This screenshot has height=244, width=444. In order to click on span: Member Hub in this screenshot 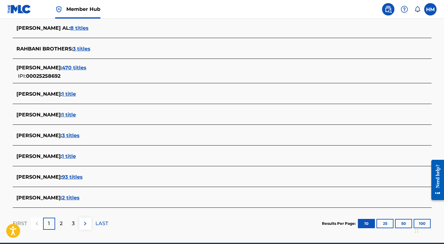, I will do `click(83, 9)`.